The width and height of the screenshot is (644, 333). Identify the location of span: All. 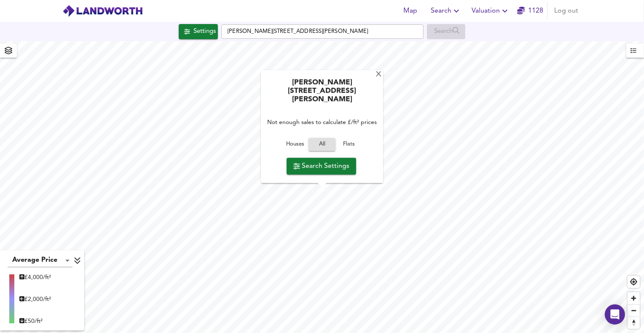
(322, 145).